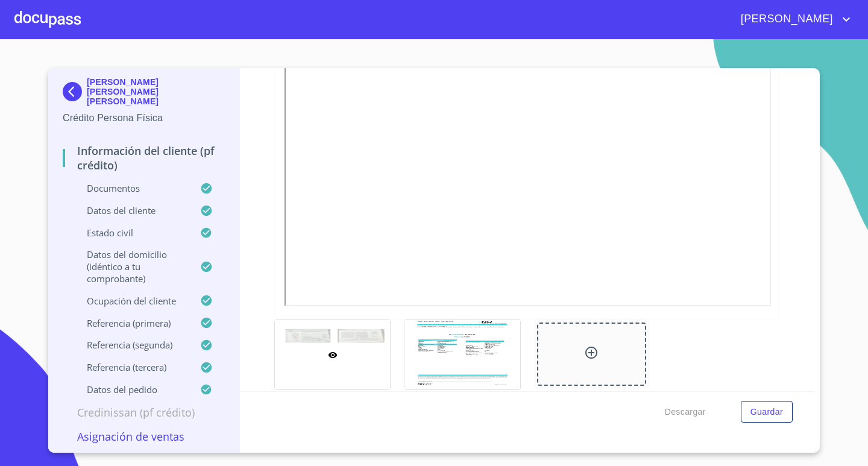  What do you see at coordinates (131, 368) in the screenshot?
I see `p: Referencia (tercera)` at bounding box center [131, 368].